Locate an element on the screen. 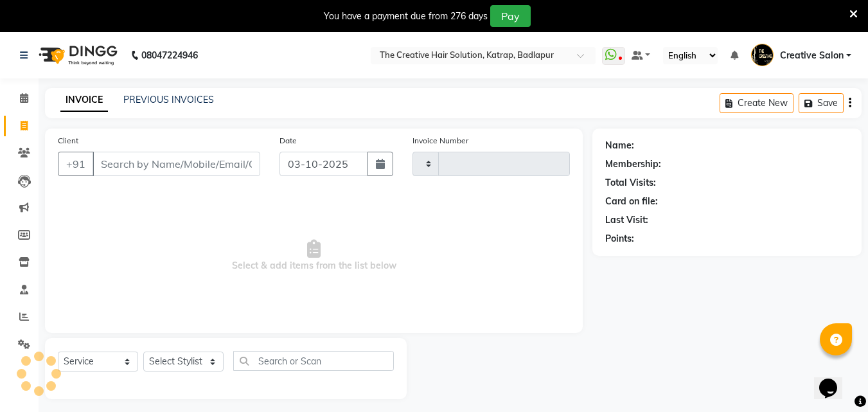  button: Save is located at coordinates (821, 103).